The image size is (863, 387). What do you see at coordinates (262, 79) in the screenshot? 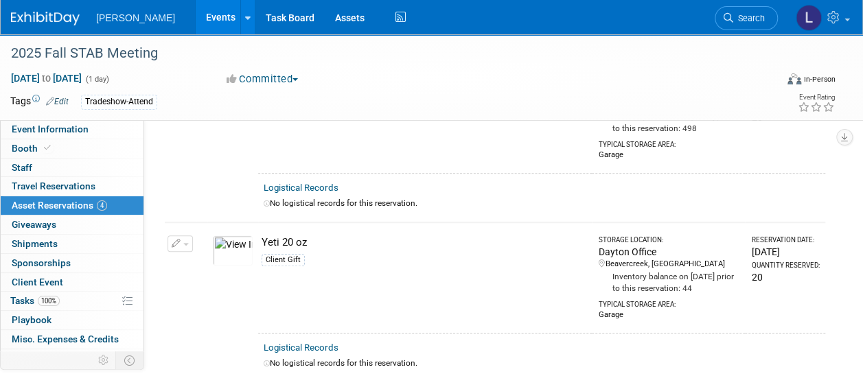
I see `button: Committed` at bounding box center [262, 79].